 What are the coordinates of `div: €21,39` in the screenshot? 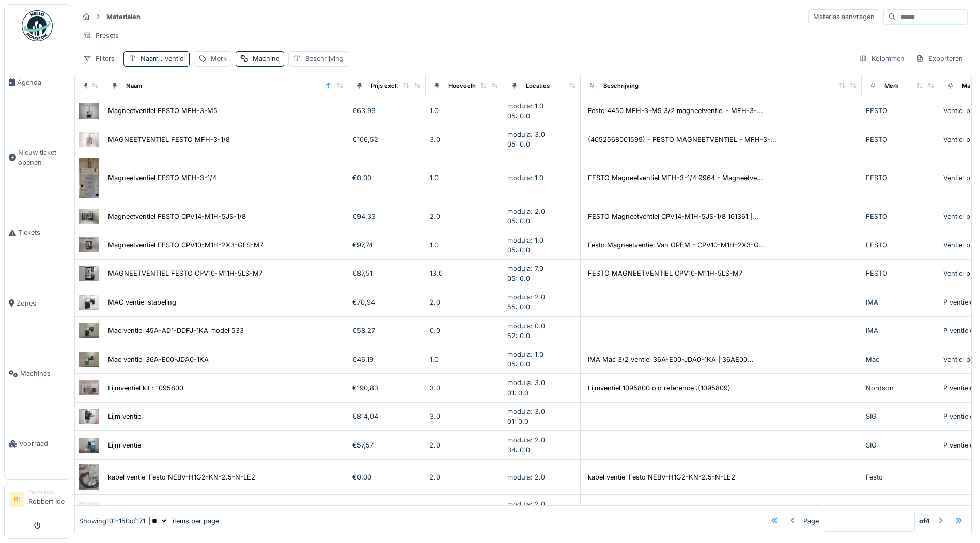 It's located at (387, 509).